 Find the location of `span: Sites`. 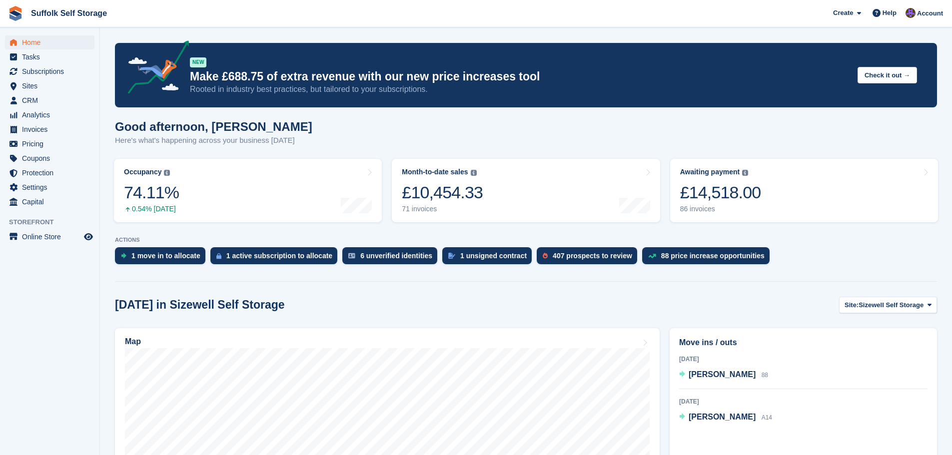

span: Sites is located at coordinates (52, 86).